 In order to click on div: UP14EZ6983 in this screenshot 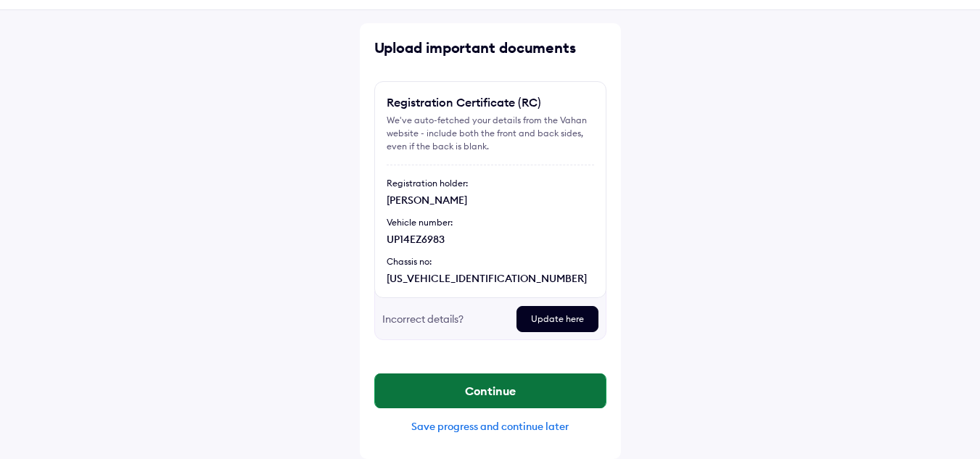, I will do `click(490, 240)`.